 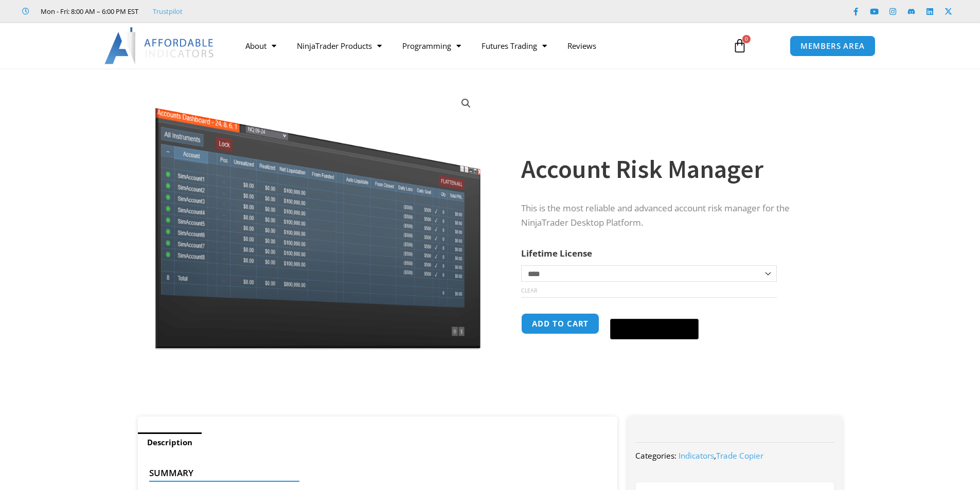 What do you see at coordinates (318, 218) in the screenshot?
I see `img: Screenshot 2024-08-26 15462845454` at bounding box center [318, 218].